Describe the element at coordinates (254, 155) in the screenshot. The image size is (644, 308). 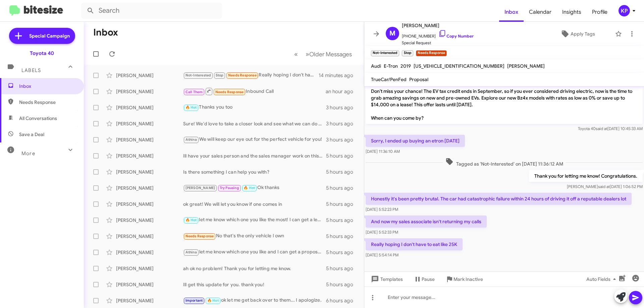
I see `div: Ill have your sales person and the sales manager work on this for you!` at that location.